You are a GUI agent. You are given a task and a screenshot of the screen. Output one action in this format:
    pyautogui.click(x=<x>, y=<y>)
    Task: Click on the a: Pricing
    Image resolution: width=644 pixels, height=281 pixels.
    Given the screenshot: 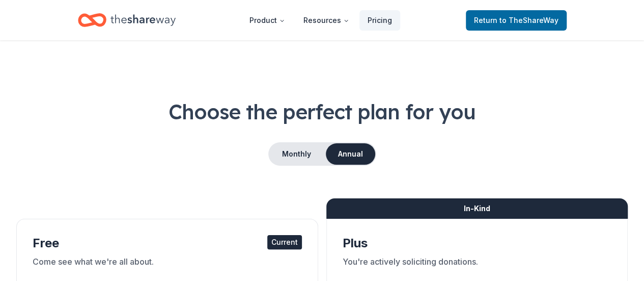 What is the action you would take?
    pyautogui.click(x=380, y=21)
    